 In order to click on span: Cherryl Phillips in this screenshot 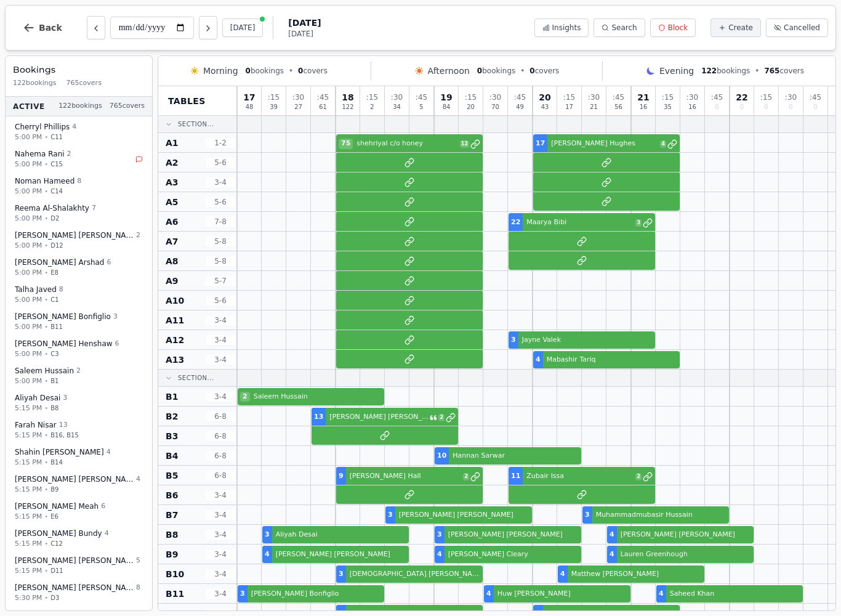, I will do `click(41, 127)`.